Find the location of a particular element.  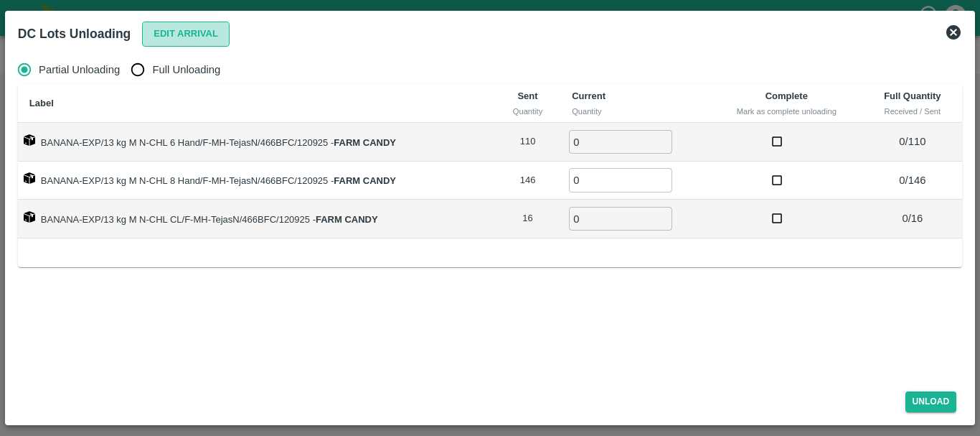

p: 0 / 146 is located at coordinates (913, 180).